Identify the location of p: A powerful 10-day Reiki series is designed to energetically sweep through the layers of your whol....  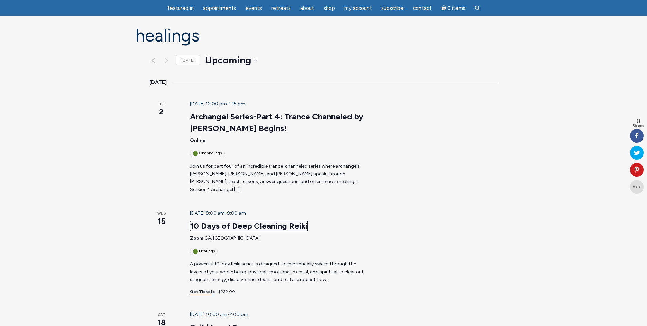
(278, 272).